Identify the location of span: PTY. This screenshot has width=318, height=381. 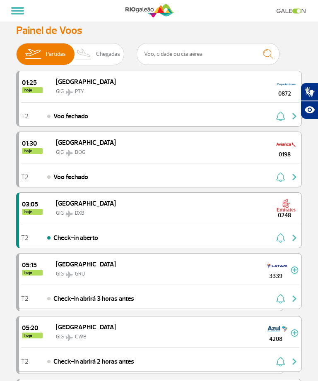
(80, 92).